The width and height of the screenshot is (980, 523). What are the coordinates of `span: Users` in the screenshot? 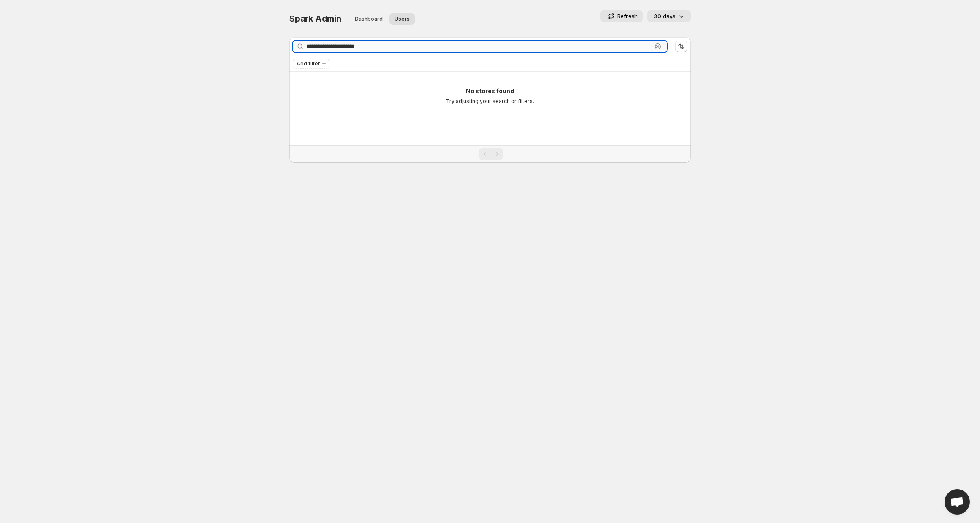 It's located at (402, 19).